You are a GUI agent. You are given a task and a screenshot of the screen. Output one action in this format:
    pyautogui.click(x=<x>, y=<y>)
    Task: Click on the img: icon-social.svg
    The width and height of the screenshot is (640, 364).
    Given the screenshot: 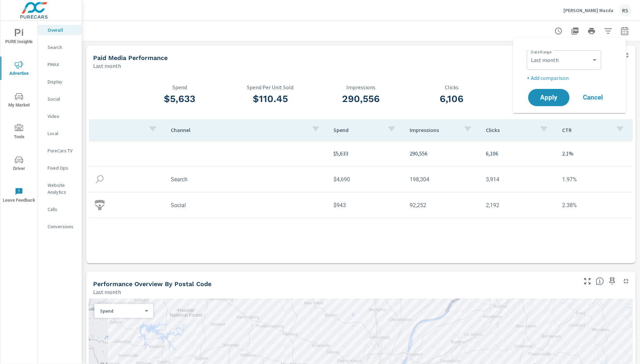 What is the action you would take?
    pyautogui.click(x=99, y=206)
    